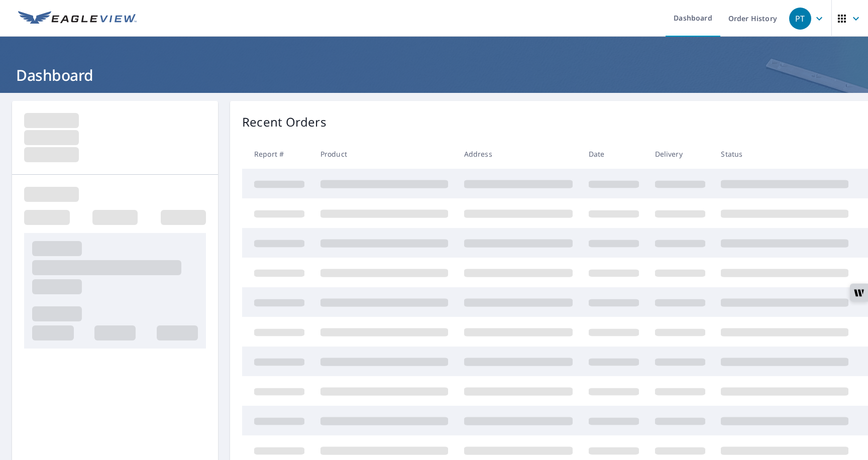  I want to click on th: Delivery, so click(680, 154).